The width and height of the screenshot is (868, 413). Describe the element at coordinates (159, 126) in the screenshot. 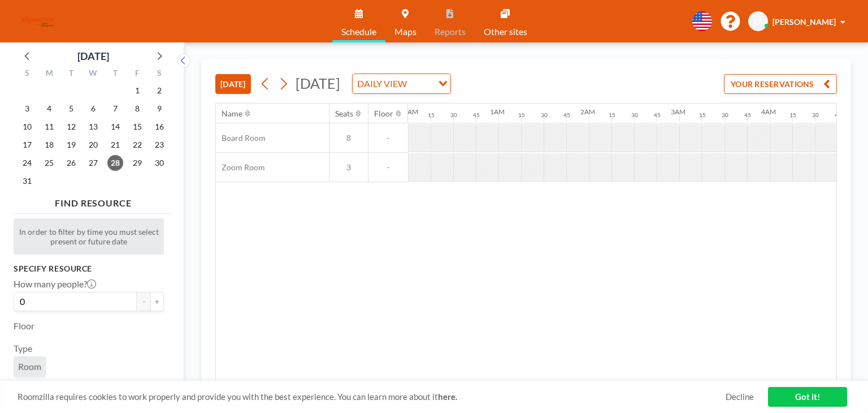

I see `span: Saturday, August 16, 2025` at that location.